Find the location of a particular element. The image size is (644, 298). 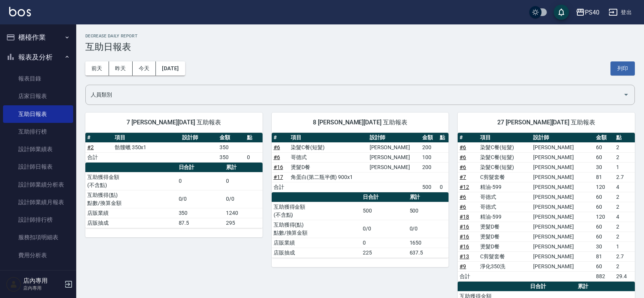

th: 點 is located at coordinates (624, 138).